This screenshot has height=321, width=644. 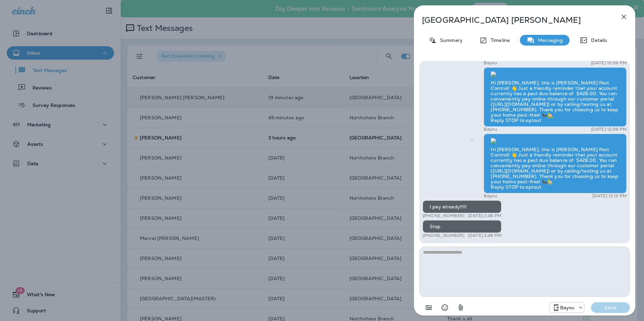 What do you see at coordinates (462, 227) in the screenshot?
I see `div: Stop` at bounding box center [462, 227].